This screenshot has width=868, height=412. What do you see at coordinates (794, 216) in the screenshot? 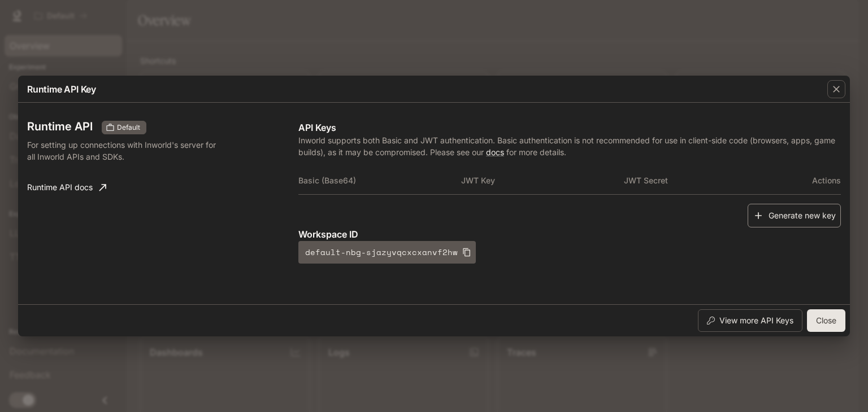
I see `button: Generate new key` at bounding box center [794, 216].